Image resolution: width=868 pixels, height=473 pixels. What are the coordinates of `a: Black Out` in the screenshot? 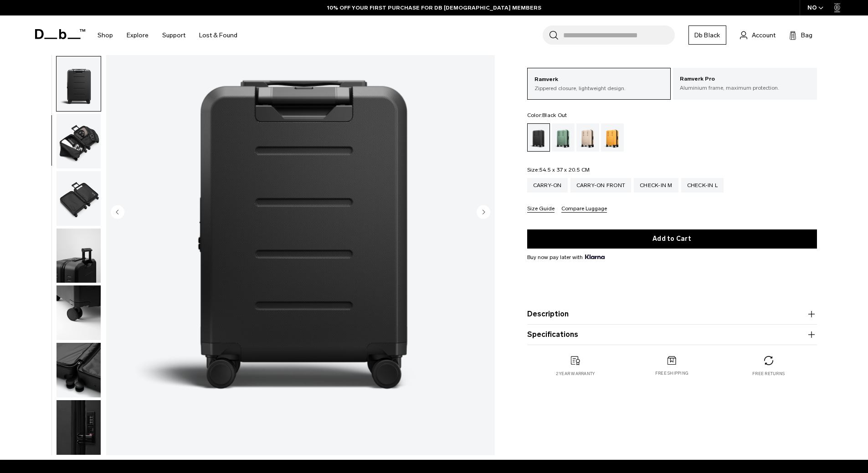 It's located at (539, 138).